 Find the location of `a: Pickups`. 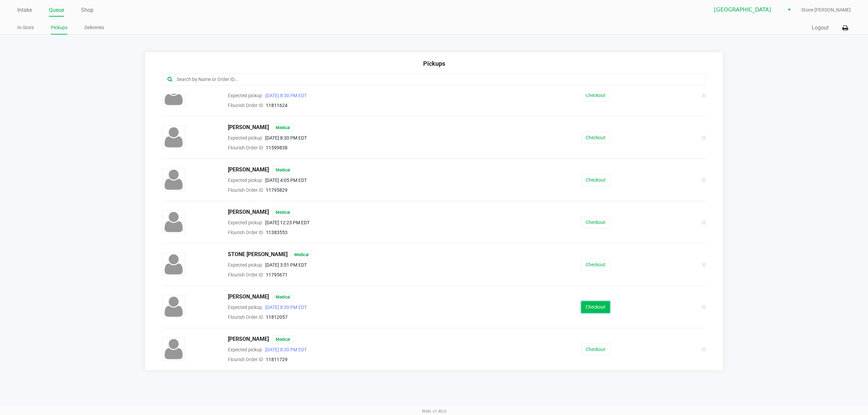

a: Pickups is located at coordinates (59, 27).